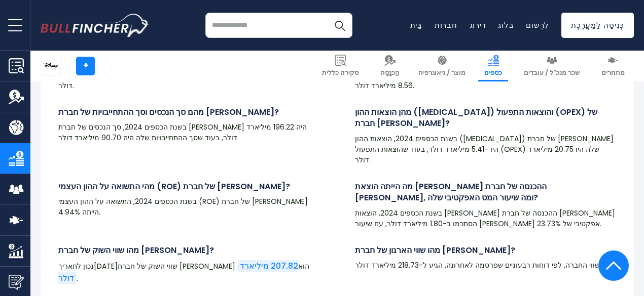 The width and height of the screenshot is (644, 296). Describe the element at coordinates (478, 25) in the screenshot. I see `a: דירוג` at that location.